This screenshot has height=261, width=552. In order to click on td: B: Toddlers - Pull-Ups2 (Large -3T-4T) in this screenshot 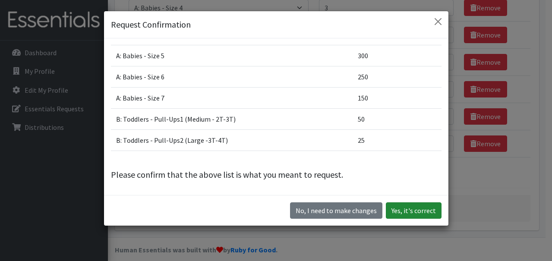, I will do `click(232, 140)`.